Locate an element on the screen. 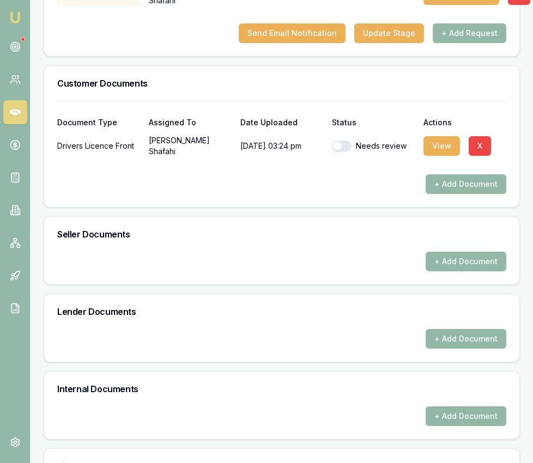 This screenshot has height=463, width=533. img: emu-icon-u.png is located at coordinates (15, 17).